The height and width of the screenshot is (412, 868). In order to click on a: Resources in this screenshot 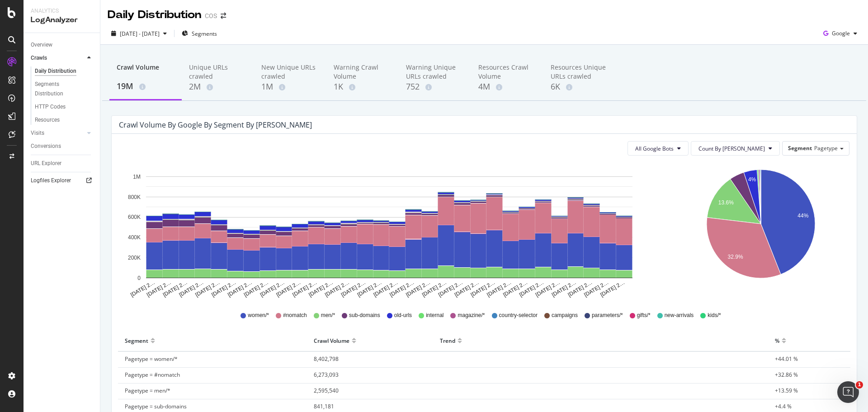, I will do `click(64, 120)`.